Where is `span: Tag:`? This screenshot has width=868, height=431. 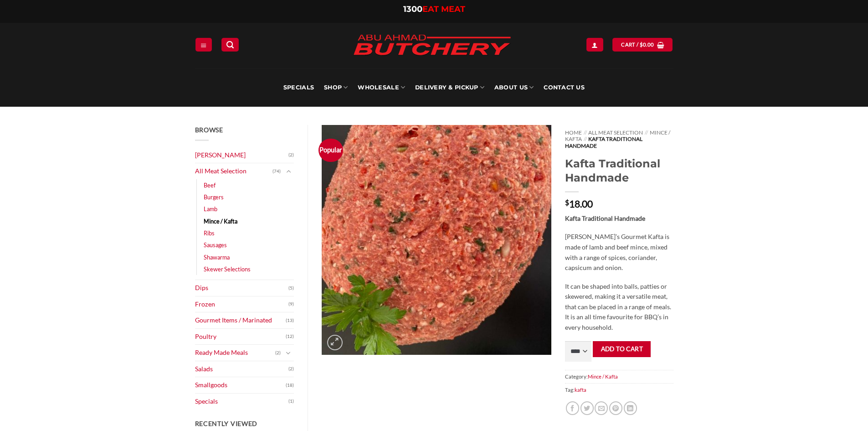
span: Tag: is located at coordinates (619, 389).